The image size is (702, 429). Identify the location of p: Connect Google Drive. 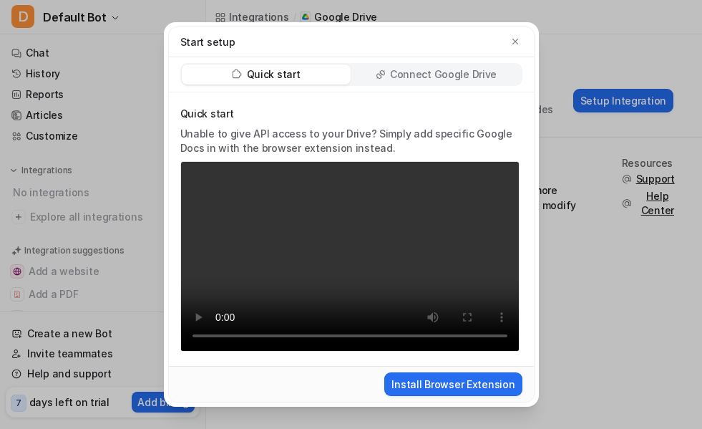
(443, 74).